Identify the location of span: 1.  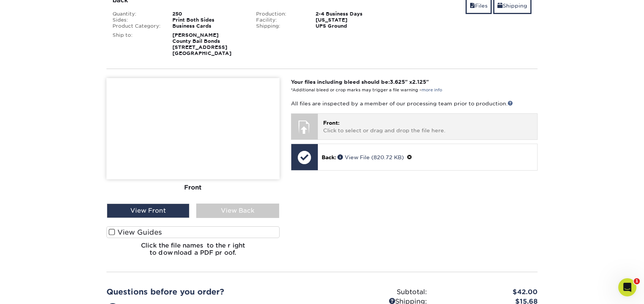
(637, 281).